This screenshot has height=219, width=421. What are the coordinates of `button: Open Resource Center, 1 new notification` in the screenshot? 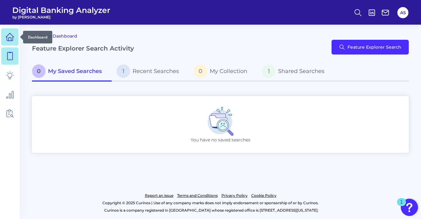 It's located at (409, 207).